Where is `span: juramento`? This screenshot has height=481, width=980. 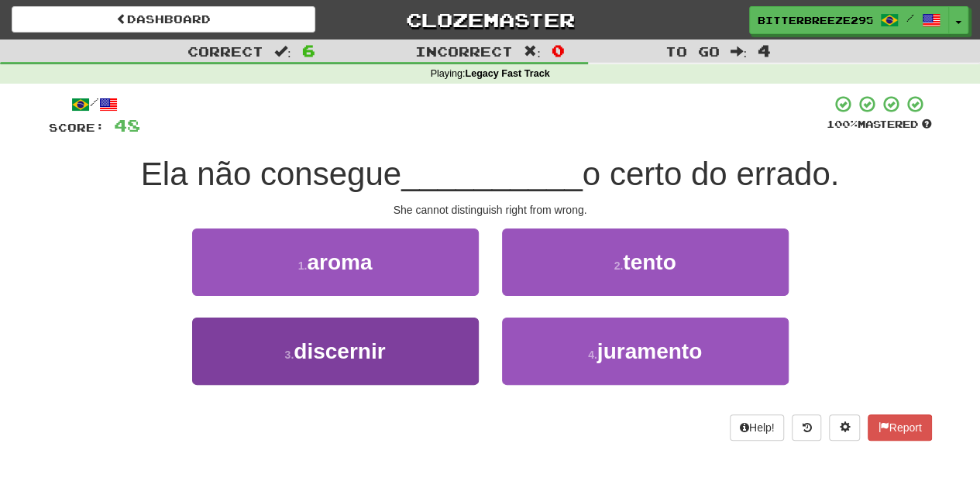
span: juramento is located at coordinates (649, 351).